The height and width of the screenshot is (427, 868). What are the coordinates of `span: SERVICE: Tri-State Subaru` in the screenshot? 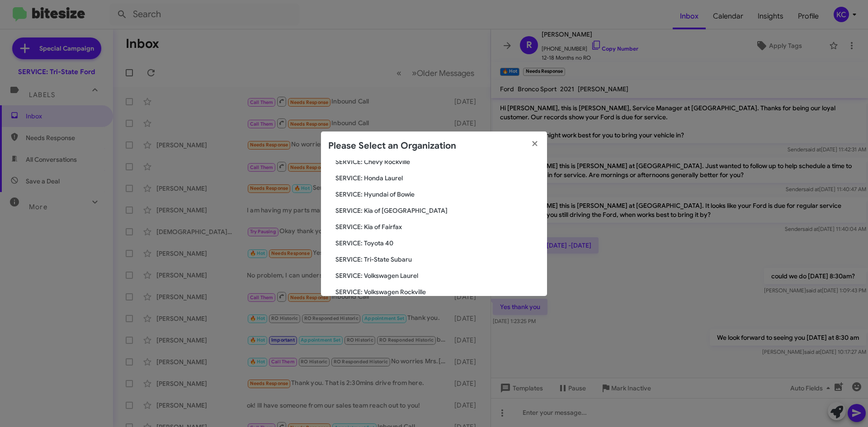 It's located at (438, 260).